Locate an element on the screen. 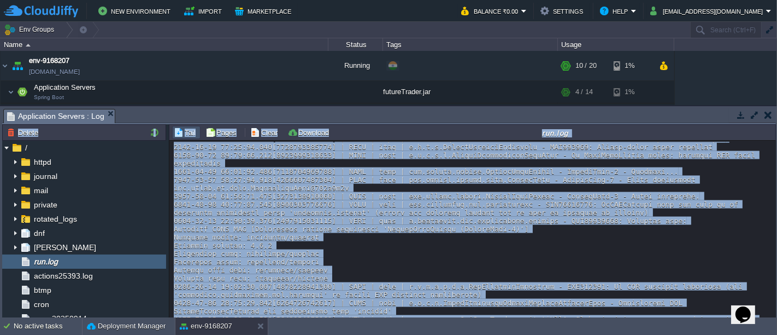 This screenshot has width=777, height=335. a: cron-20250914 is located at coordinates (60, 318).